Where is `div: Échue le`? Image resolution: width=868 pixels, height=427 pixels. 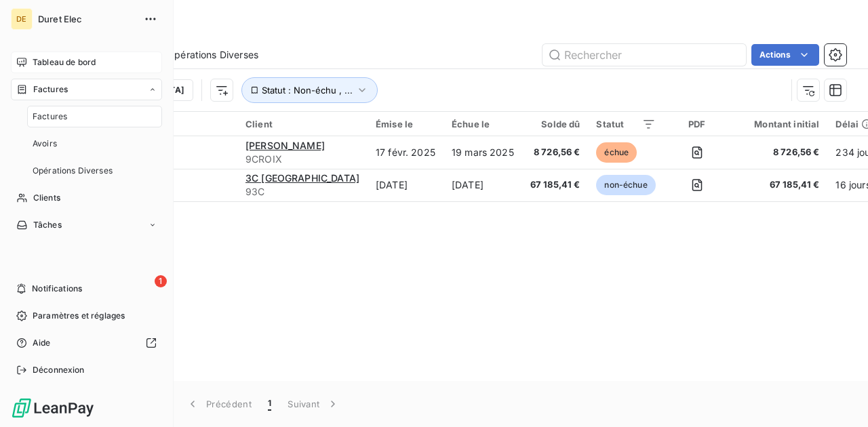
div: Échue le is located at coordinates (483, 124).